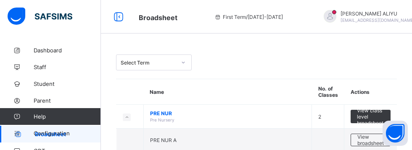  I want to click on span: View broadsheet, so click(370, 140).